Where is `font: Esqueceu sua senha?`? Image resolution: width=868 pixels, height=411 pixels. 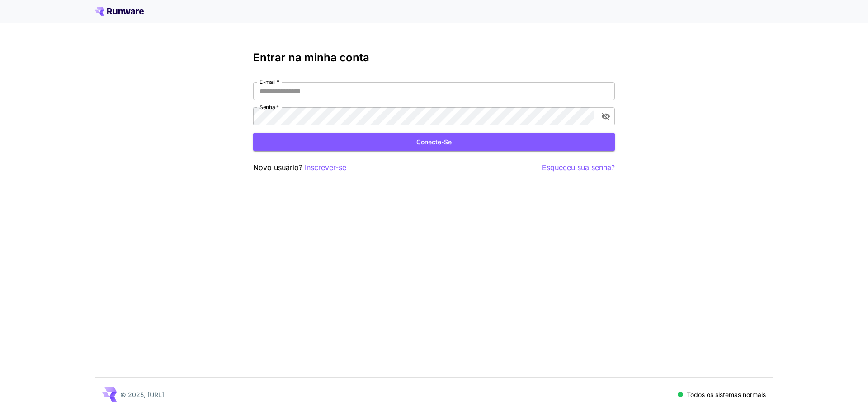
font: Esqueceu sua senha? is located at coordinates (578, 168).